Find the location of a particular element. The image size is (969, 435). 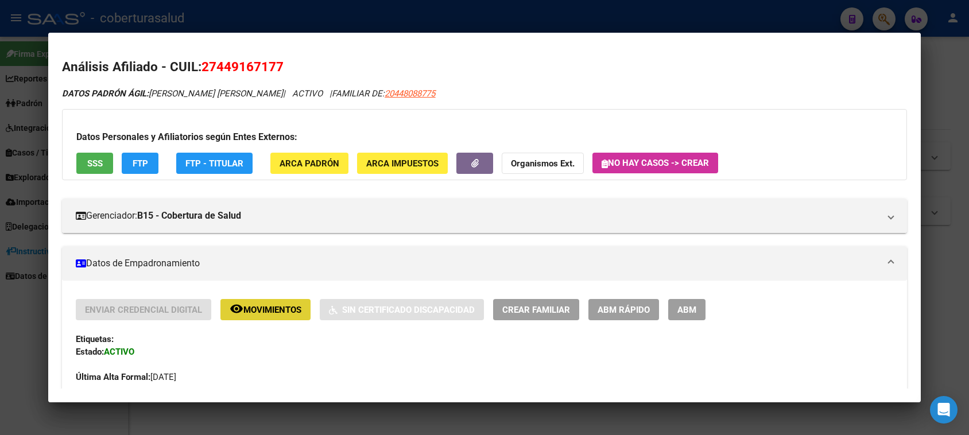

span: SSS is located at coordinates (95, 164).